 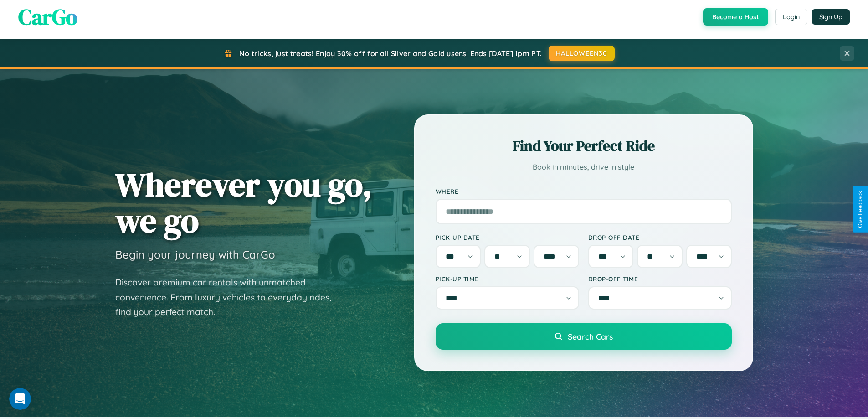 What do you see at coordinates (660, 278) in the screenshot?
I see `label: Drop-off Time` at bounding box center [660, 278].